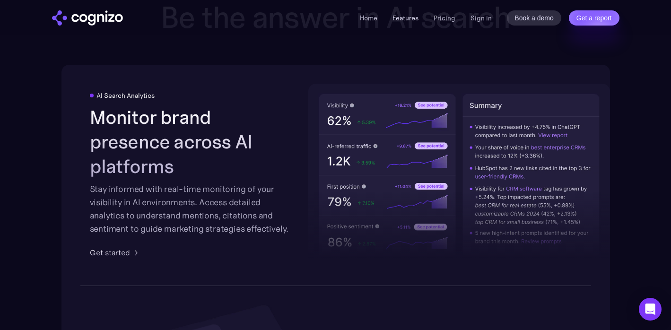  Describe the element at coordinates (459, 175) in the screenshot. I see `img: AI visibility metrics performance insights` at that location.